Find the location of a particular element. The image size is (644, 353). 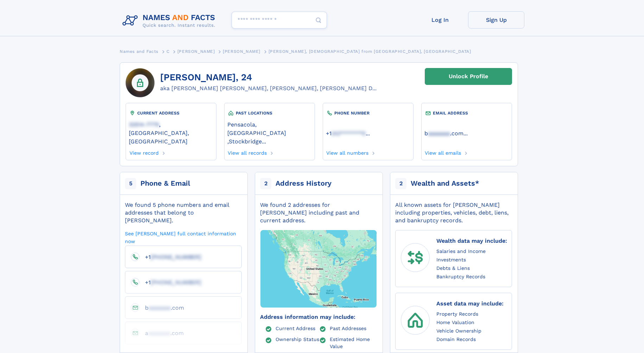

img: wealth is located at coordinates (415, 257).